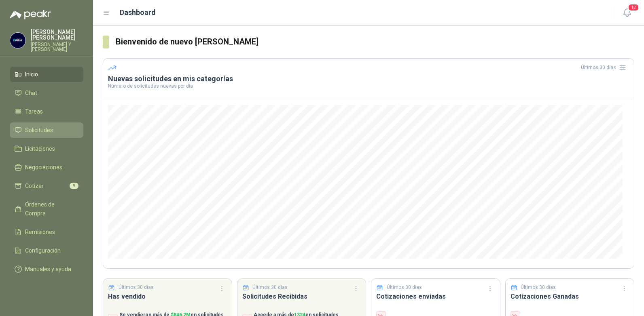 Image resolution: width=644 pixels, height=316 pixels. I want to click on a: Manuales y ayuda, so click(46, 269).